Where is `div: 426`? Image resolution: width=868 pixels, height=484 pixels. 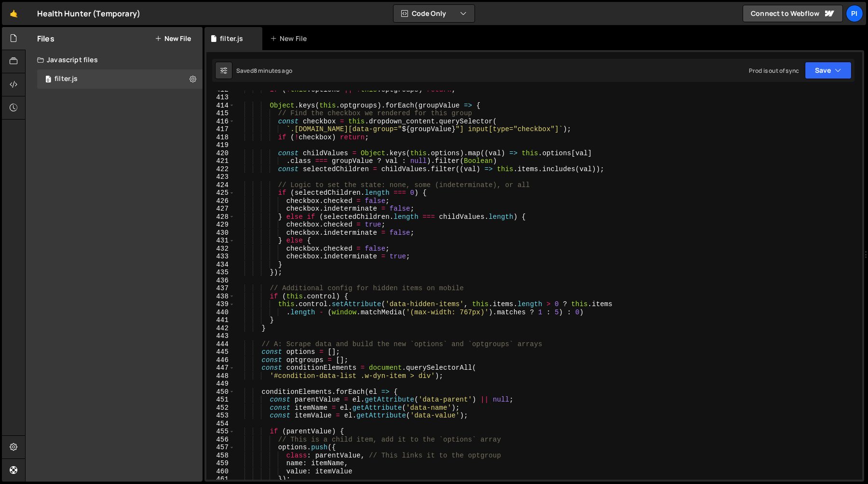 div: 426 is located at coordinates (221, 201).